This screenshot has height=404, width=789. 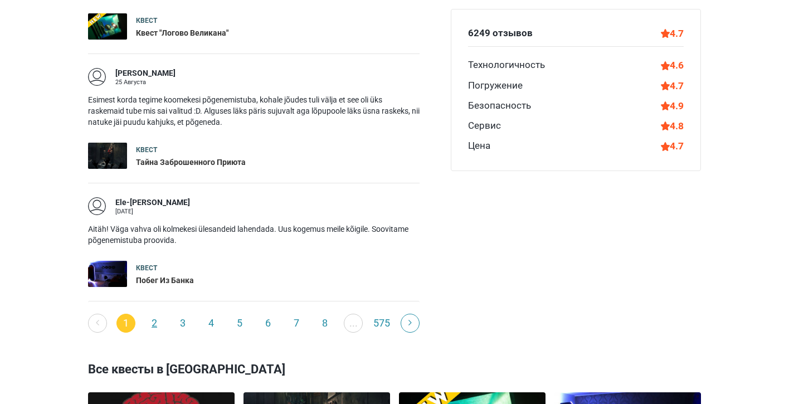 What do you see at coordinates (183, 323) in the screenshot?
I see `a: 3` at bounding box center [183, 323].